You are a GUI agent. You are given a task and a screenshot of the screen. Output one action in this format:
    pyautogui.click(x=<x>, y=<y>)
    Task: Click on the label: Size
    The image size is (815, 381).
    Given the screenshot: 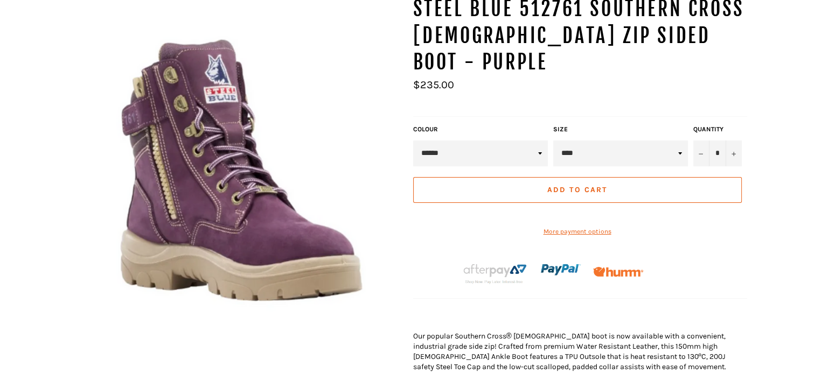 What is the action you would take?
    pyautogui.click(x=620, y=129)
    